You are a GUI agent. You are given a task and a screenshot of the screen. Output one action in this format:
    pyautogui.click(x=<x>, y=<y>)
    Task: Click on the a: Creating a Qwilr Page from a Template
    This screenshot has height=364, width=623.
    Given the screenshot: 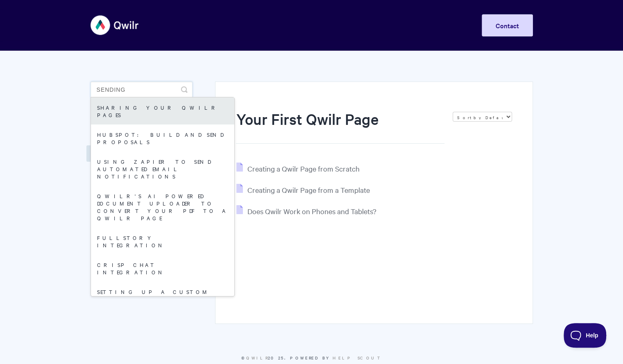 What is the action you would take?
    pyautogui.click(x=303, y=190)
    